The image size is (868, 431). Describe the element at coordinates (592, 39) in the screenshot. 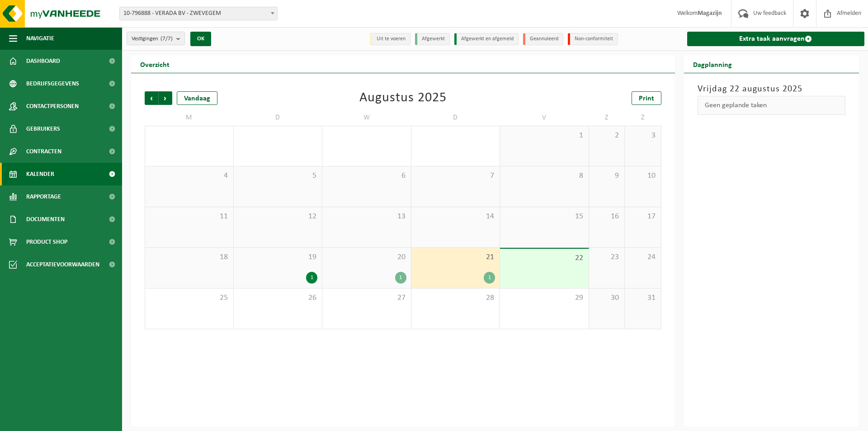

I see `li: Non-conformiteit` at that location.